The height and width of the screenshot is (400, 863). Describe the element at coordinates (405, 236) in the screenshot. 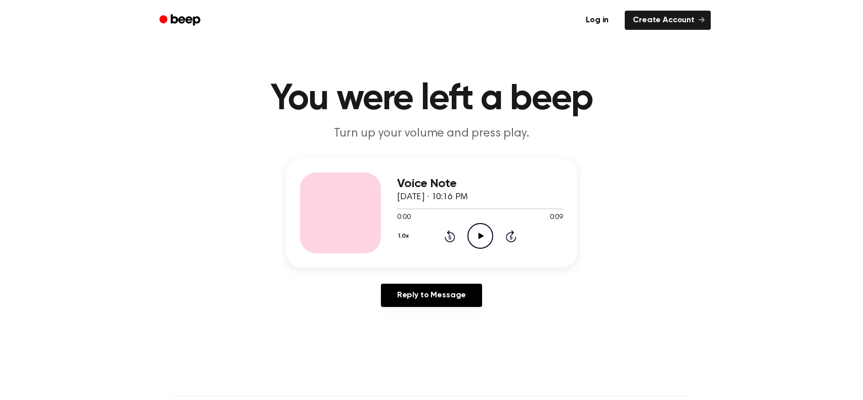

I see `button: 1.0x` at that location.